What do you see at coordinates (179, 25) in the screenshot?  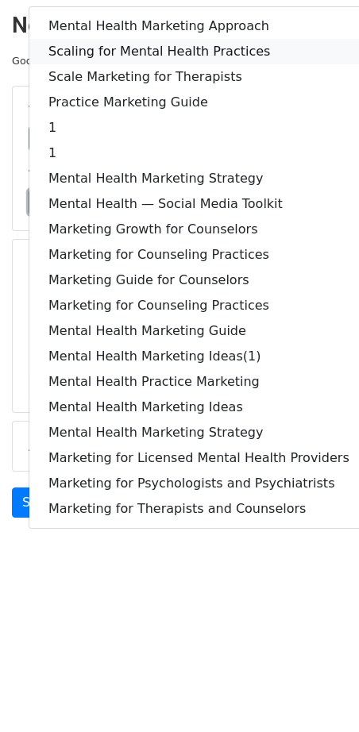 I see `h2: New Campaign` at bounding box center [179, 25].